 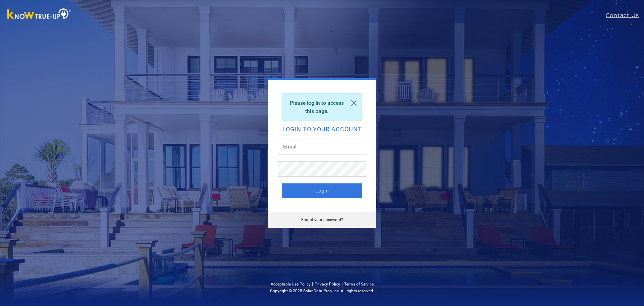 I want to click on button: Login, so click(x=322, y=190).